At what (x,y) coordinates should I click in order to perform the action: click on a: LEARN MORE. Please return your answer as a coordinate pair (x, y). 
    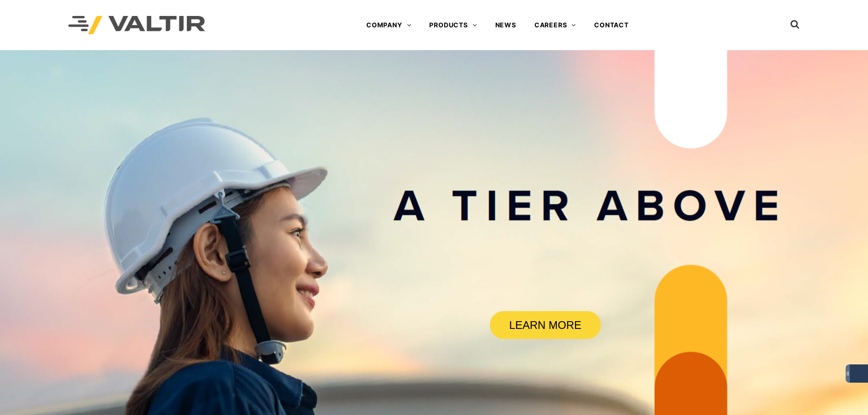
    Looking at the image, I should click on (546, 325).